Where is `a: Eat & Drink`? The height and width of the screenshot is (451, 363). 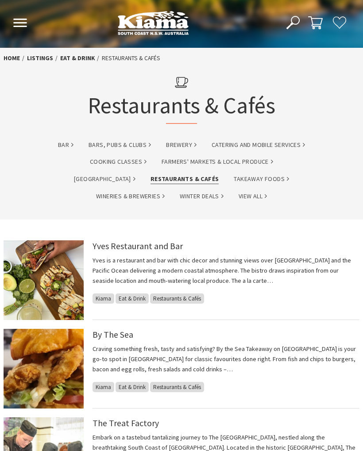
a: Eat & Drink is located at coordinates (77, 58).